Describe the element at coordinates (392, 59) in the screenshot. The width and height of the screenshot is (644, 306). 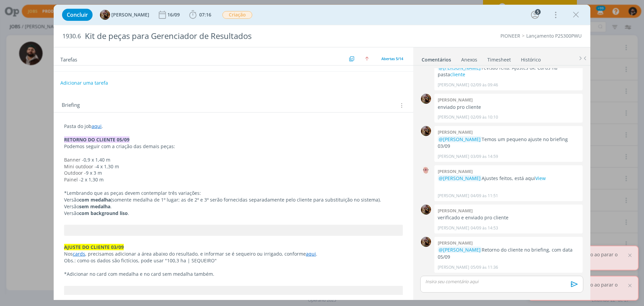
I see `span: Abertas 5/14` at that location.